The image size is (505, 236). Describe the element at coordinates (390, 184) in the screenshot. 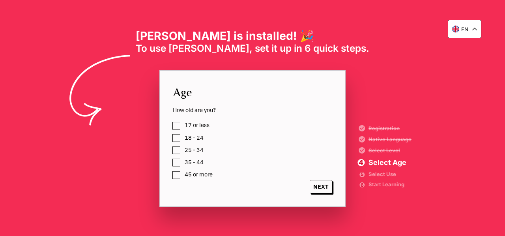

I see `span: Start Learning` at that location.